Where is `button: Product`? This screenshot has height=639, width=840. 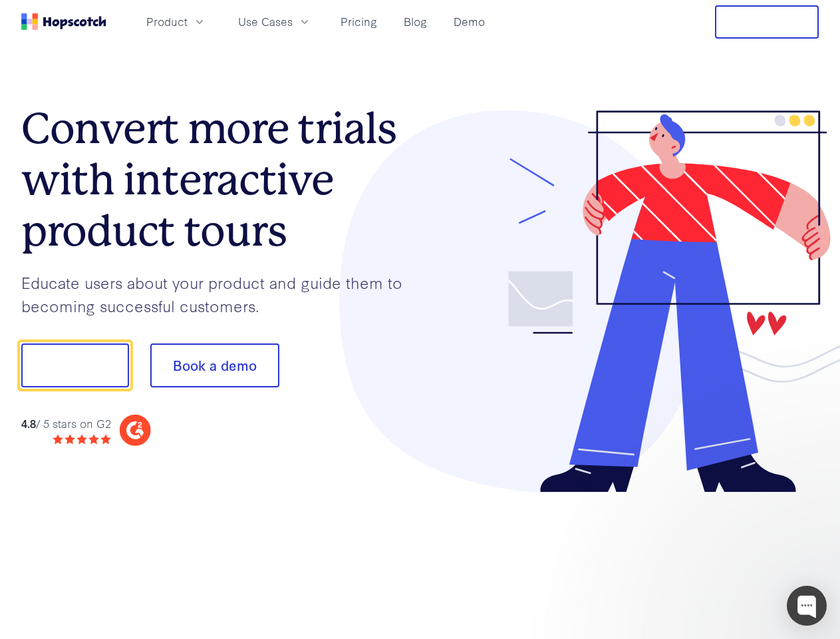 button: Product is located at coordinates (176, 21).